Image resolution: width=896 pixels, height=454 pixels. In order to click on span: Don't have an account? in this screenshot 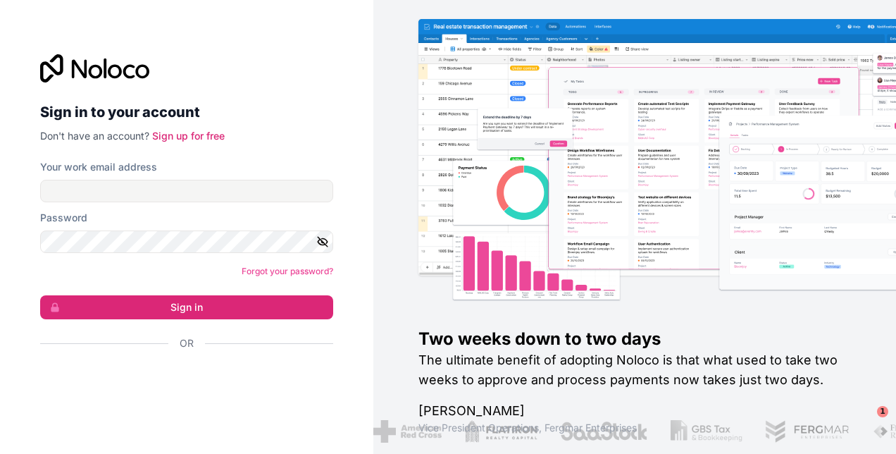, I will do `click(94, 135)`.